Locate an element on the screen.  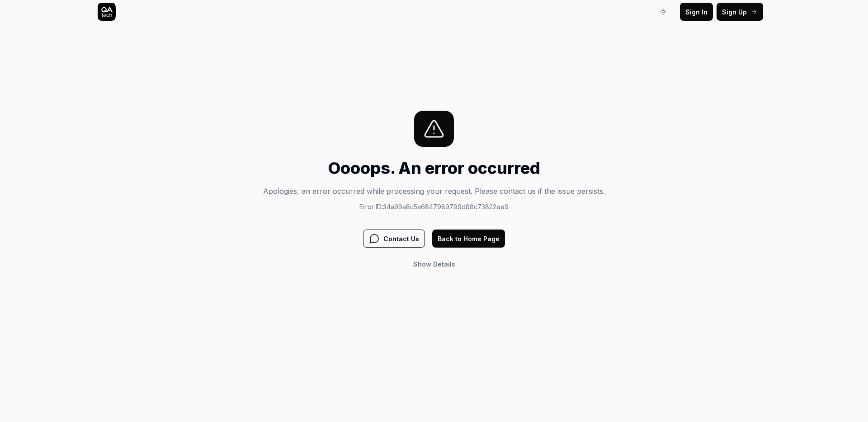
button: Sign Up is located at coordinates (739, 12).